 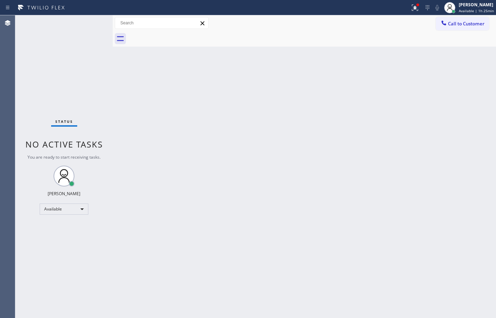 What do you see at coordinates (64, 144) in the screenshot?
I see `span: No active tasks` at bounding box center [64, 144].